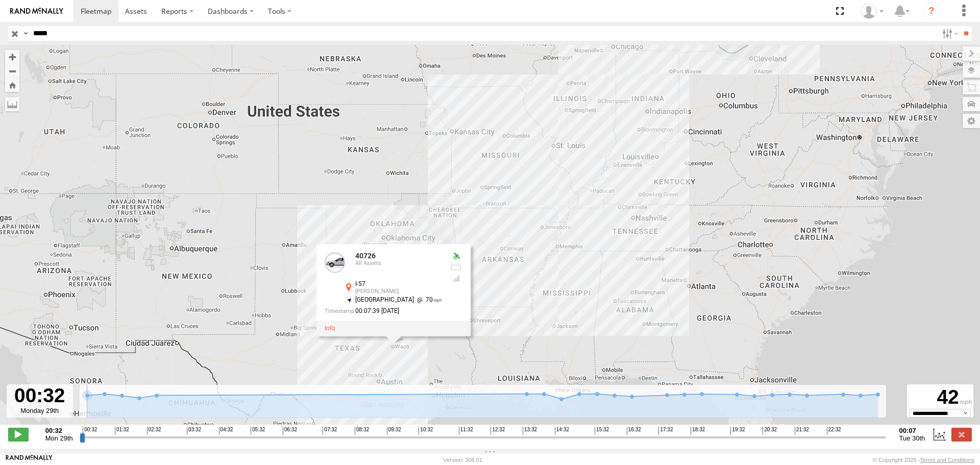 This screenshot has width=980, height=465. Describe the element at coordinates (258, 431) in the screenshot. I see `span: 05:32` at that location.